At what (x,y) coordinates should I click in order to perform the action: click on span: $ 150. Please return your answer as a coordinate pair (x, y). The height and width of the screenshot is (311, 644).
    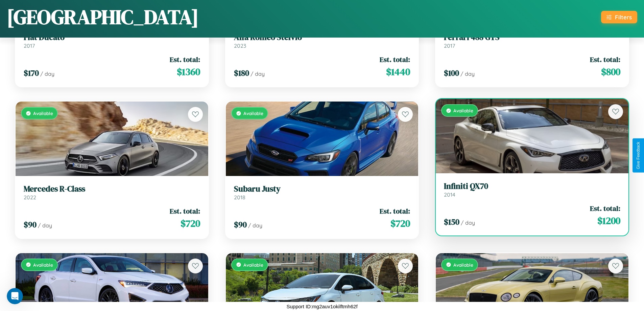
    Looking at the image, I should click on (451, 222).